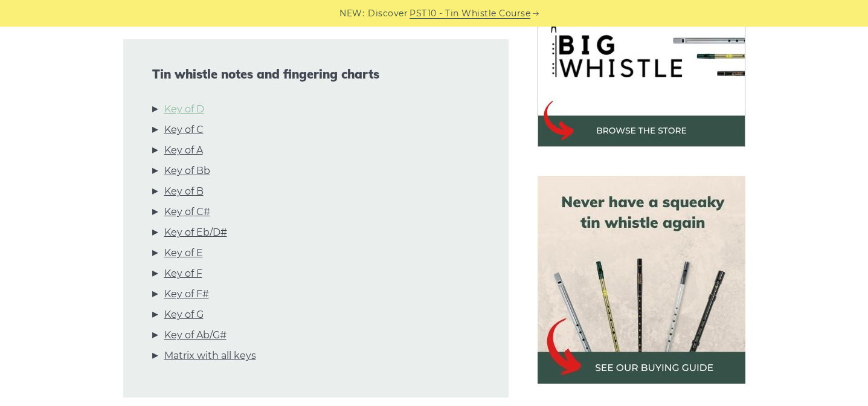  What do you see at coordinates (184, 150) in the screenshot?
I see `a: Key of A` at bounding box center [184, 150].